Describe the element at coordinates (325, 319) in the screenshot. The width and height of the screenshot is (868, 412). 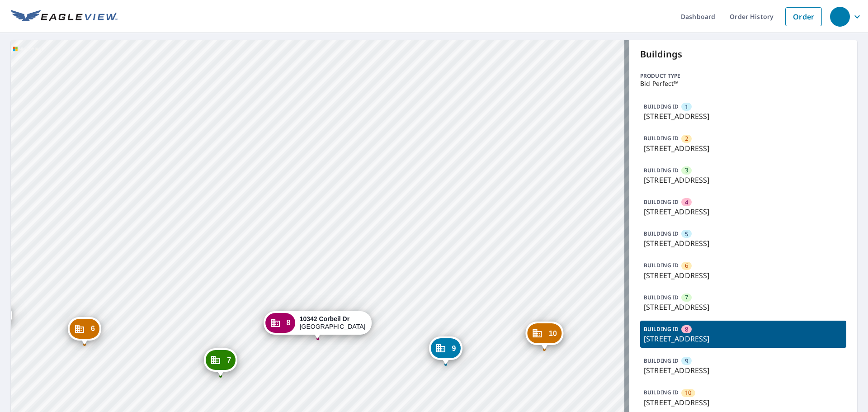
I see `strong: 10342 Corbeil Dr` at that location.